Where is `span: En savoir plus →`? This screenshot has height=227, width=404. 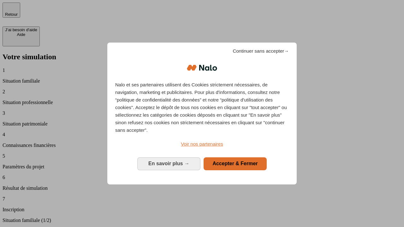
span: En savoir plus → is located at coordinates (169, 164).